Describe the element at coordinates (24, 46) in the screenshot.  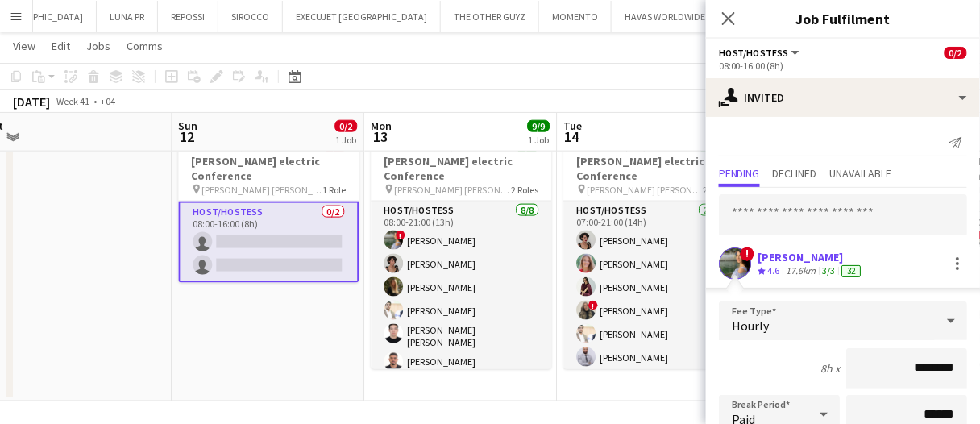
I see `a: View` at that location.